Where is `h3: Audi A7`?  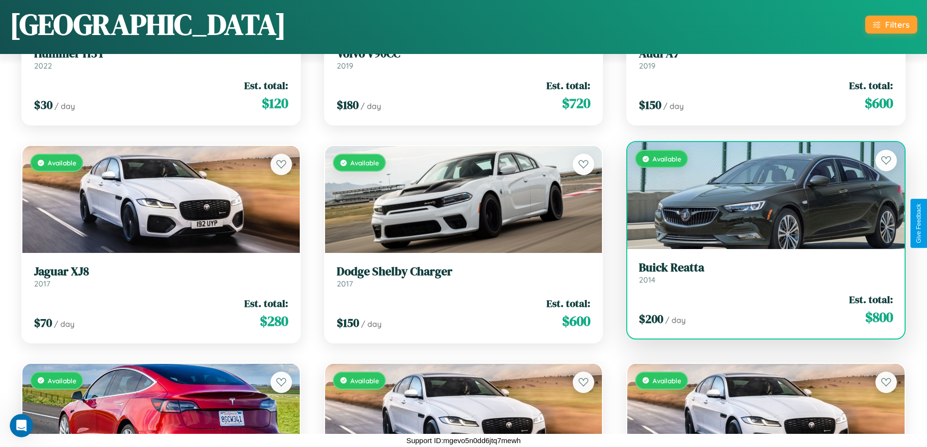 h3: Audi A7 is located at coordinates (766, 54).